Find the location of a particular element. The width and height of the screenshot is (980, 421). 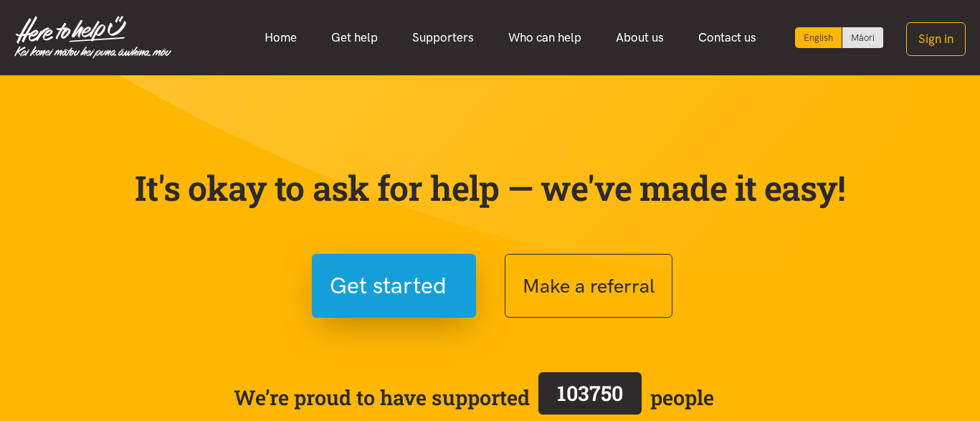

p: It's okay to ask for help — we've made it easy! is located at coordinates (490, 188).